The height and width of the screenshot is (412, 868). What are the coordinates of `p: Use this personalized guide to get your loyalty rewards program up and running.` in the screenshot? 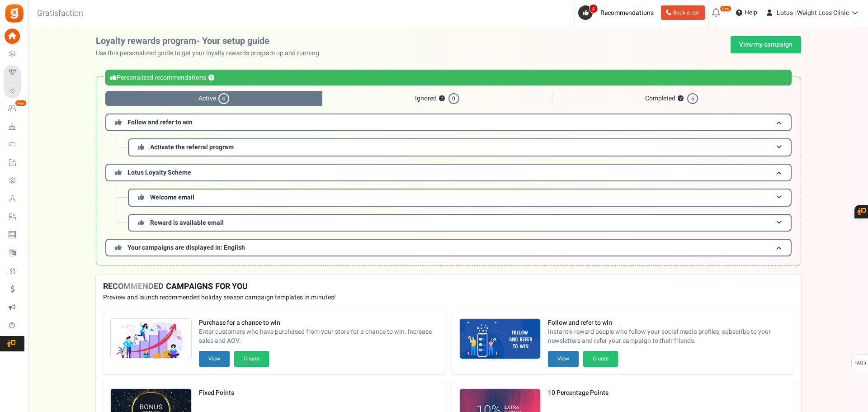 It's located at (212, 53).